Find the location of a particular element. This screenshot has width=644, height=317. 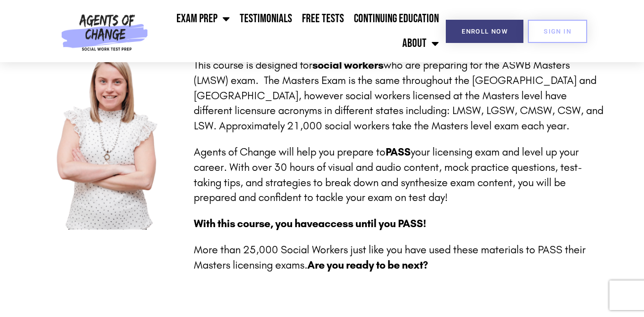

strong: Are you ready to be next? is located at coordinates (367, 265).